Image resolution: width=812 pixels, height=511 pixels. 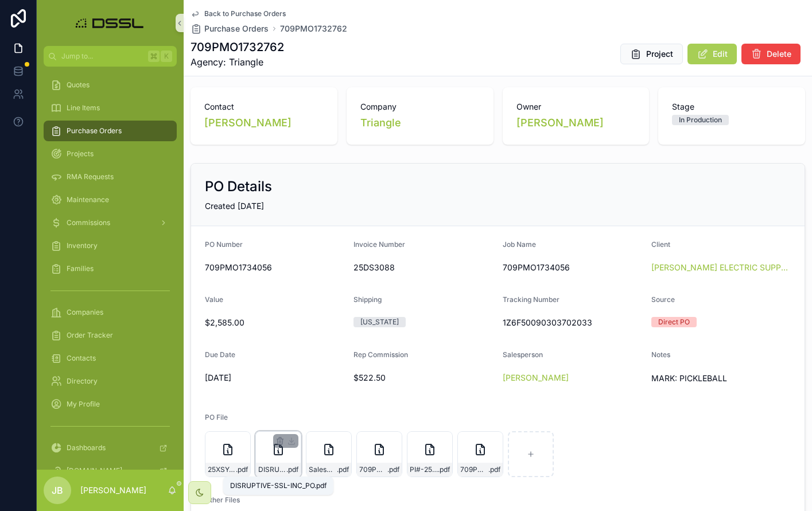 What do you see at coordinates (674, 322) in the screenshot?
I see `div: Direct PO` at bounding box center [674, 322].